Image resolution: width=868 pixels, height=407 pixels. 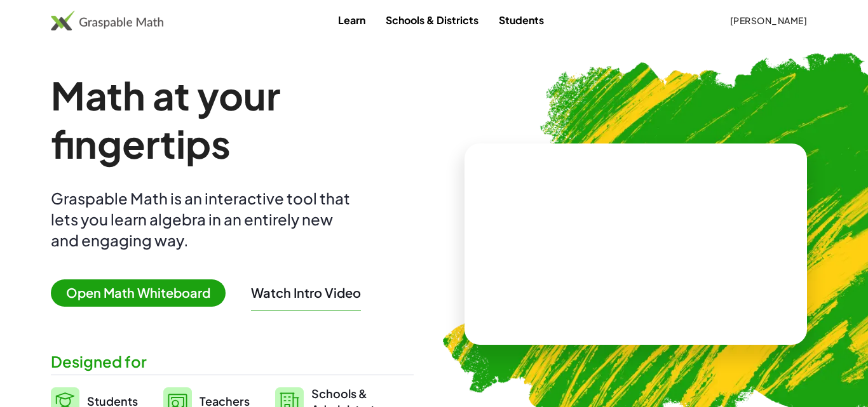 I want to click on a: Schools & Districts, so click(x=432, y=19).